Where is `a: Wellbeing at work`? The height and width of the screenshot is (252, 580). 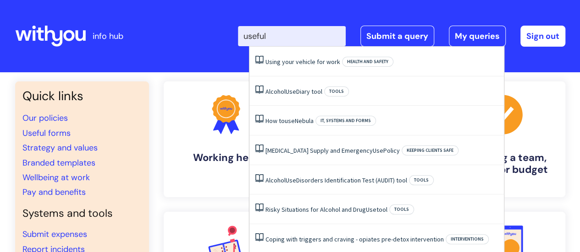 a: Wellbeing at work is located at coordinates (56, 178).